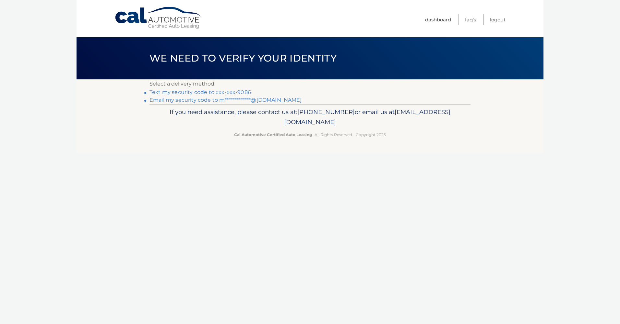 Image resolution: width=620 pixels, height=324 pixels. I want to click on a: Dashboard, so click(438, 19).